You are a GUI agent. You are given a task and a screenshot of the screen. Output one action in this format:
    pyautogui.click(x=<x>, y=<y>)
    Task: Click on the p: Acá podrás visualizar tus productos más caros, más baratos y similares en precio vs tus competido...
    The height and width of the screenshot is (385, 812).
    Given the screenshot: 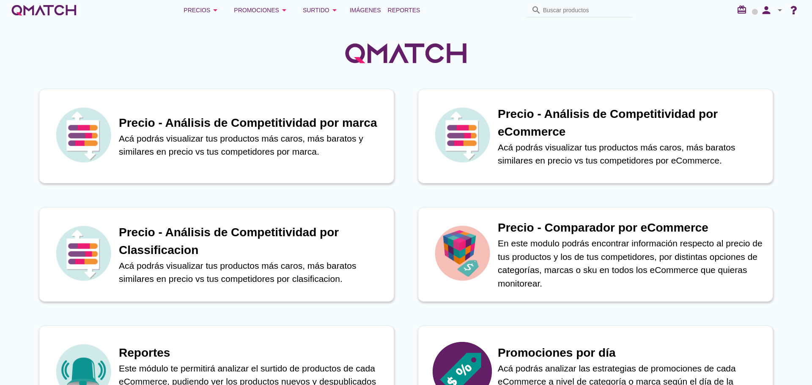 What is the action you would take?
    pyautogui.click(x=252, y=145)
    